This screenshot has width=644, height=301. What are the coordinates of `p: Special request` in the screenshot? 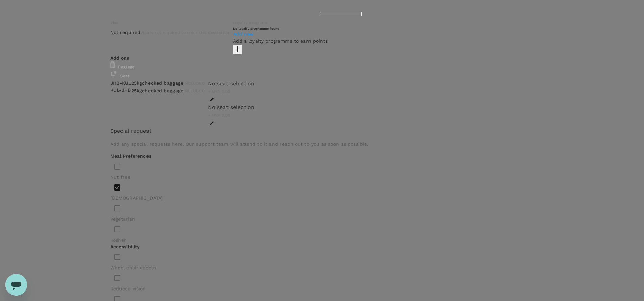 It's located at (319, 131).